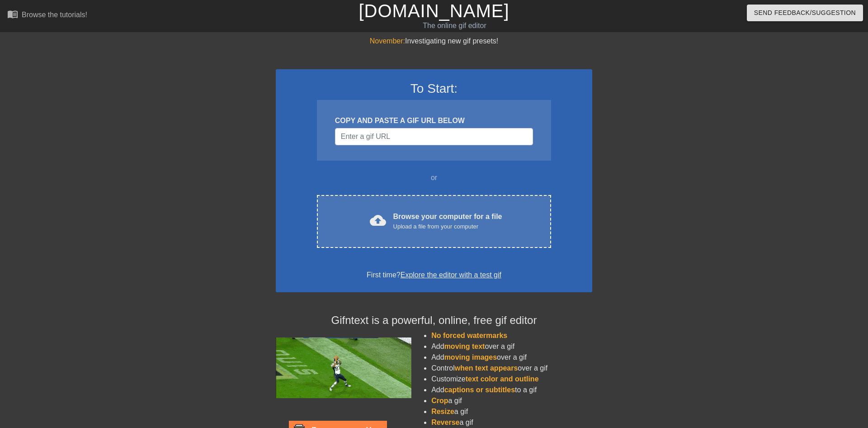 This screenshot has width=868, height=428. What do you see at coordinates (486, 368) in the screenshot?
I see `span: when text appears` at bounding box center [486, 368].